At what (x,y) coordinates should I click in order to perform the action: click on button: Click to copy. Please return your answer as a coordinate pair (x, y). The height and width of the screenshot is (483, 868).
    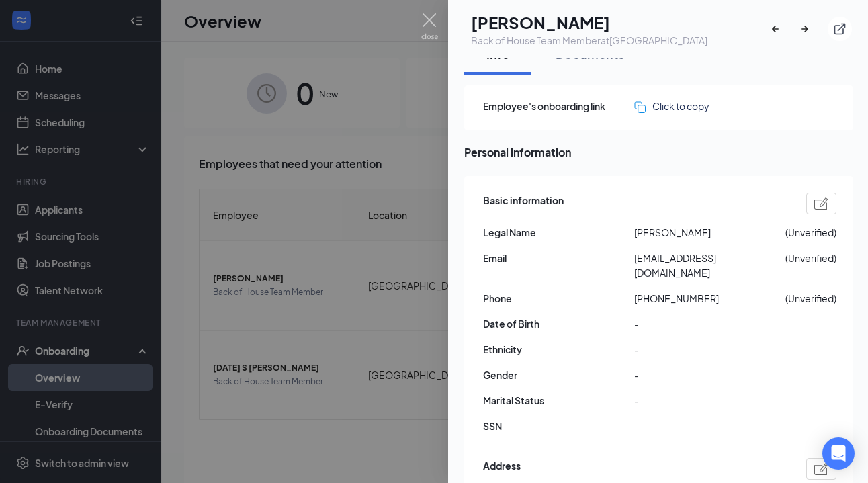
    Looking at the image, I should click on (672, 106).